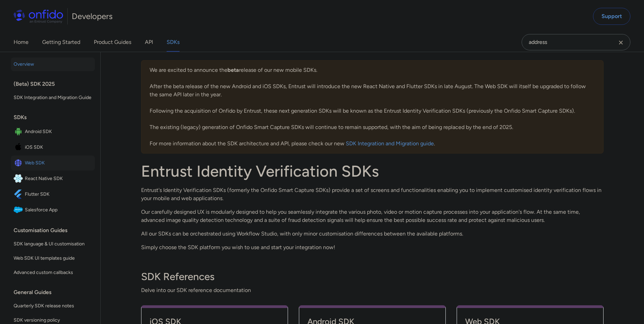 The image size is (644, 324). I want to click on a: IconAndroid SDKAndroid SDK, so click(53, 132).